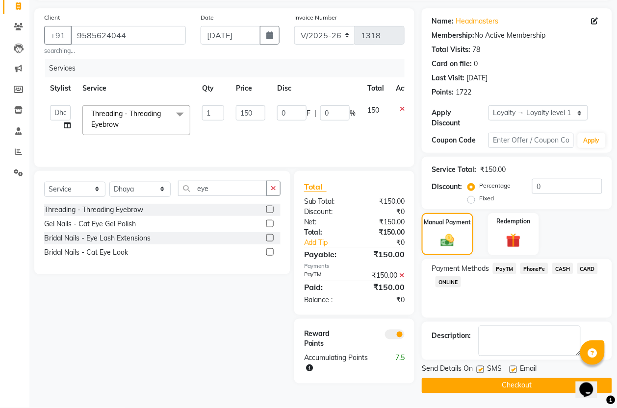 This screenshot has height=408, width=617. I want to click on div: Services, so click(228, 68).